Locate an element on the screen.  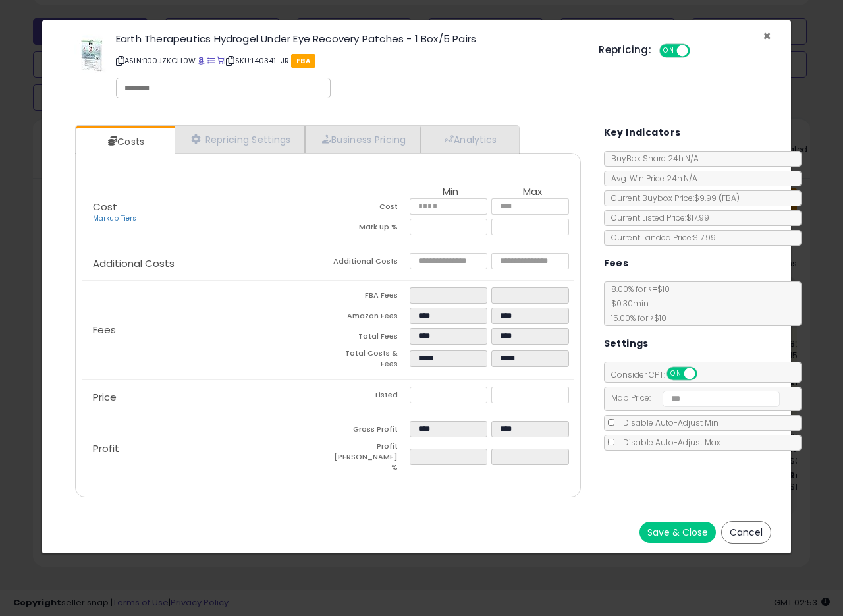
a: BuyBox page is located at coordinates (201, 61).